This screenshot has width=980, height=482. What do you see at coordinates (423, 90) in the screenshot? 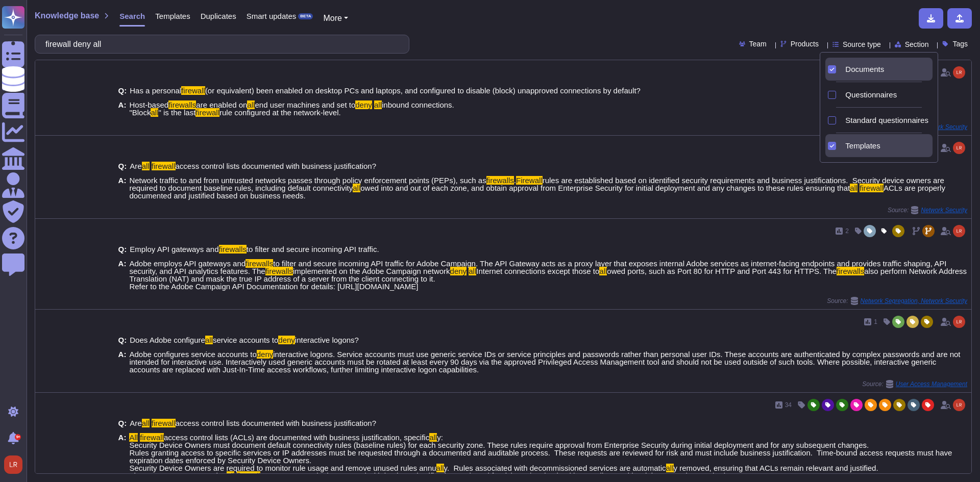
I see `span: (or equivalent) been enabled on desktop PCs and laptops, and configured to disable (block) unappr...` at bounding box center [423, 90].